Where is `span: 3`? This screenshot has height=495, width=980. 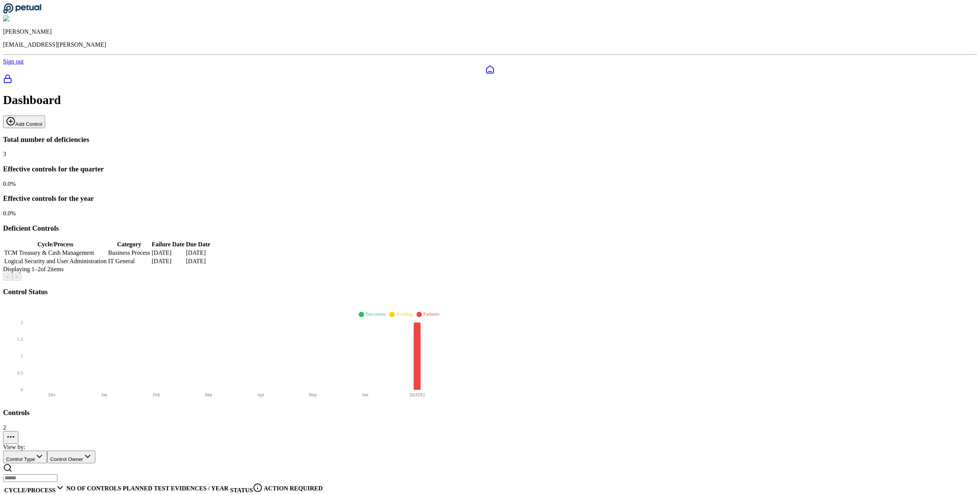 span: 3 is located at coordinates (5, 154).